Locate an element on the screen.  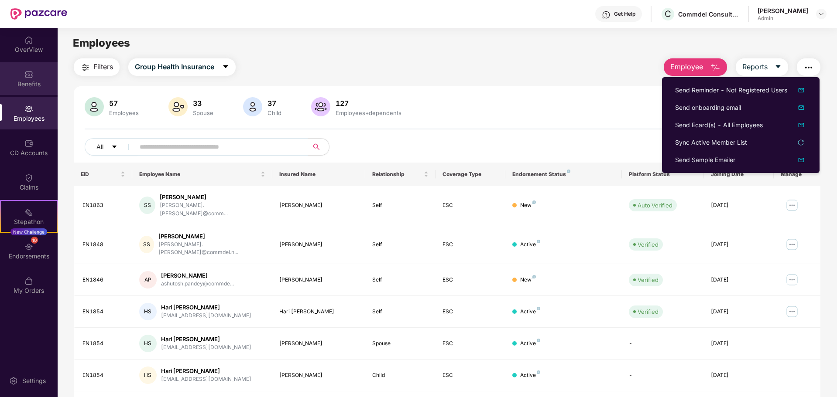
img: svg+xml;base64,PHN2ZyBpZD0iQmVuZWZpdHMiIHhtbG5zPSJodHRwOi8vd3d3LnczLm9yZy8yMDAwL3N2ZyIgd2lkdGg9Ij... is located at coordinates (29, 75).